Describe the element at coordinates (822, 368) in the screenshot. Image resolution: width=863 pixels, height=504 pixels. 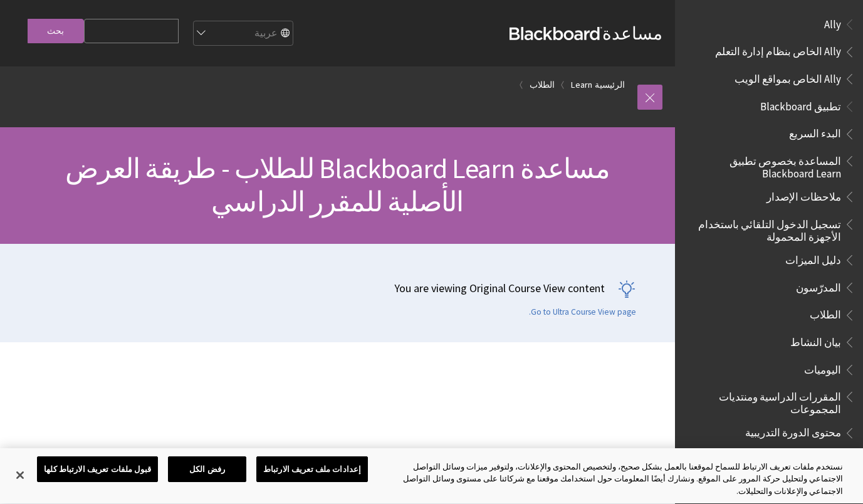
I see `span: اليوميات` at that location.